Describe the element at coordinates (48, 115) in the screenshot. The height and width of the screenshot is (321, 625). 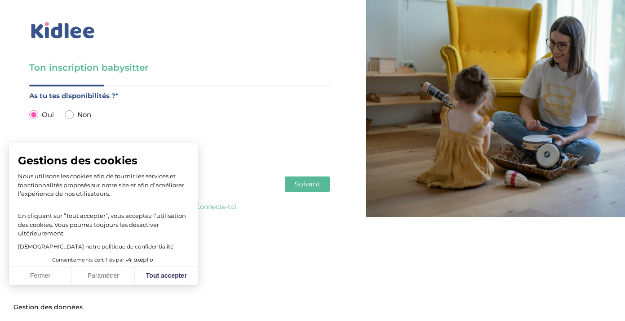
I see `span: Oui` at that location.